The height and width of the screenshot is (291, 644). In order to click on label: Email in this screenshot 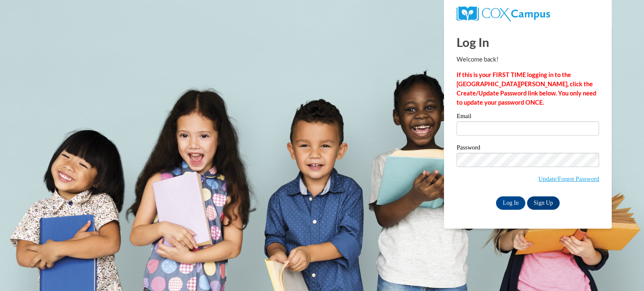, I will do `click(528, 117)`.